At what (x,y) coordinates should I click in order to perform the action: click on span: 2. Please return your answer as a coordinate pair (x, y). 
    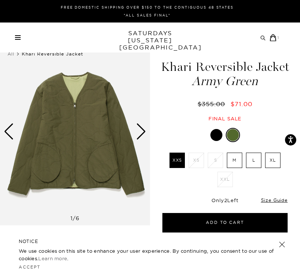
    Looking at the image, I should click on (226, 201).